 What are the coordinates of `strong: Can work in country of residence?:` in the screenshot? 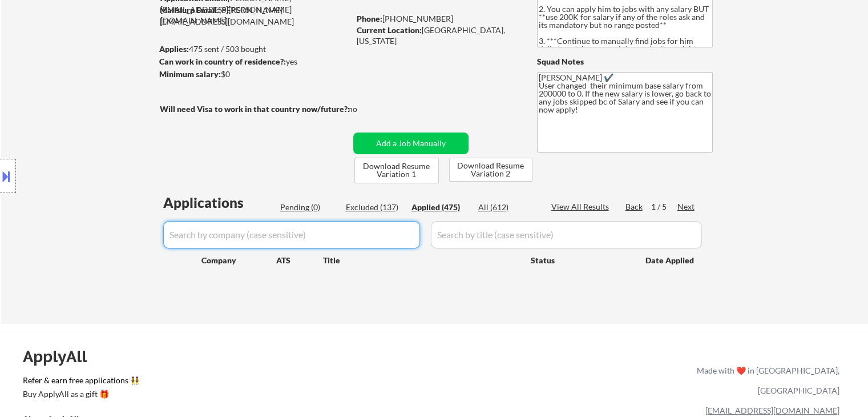 It's located at (222, 61).